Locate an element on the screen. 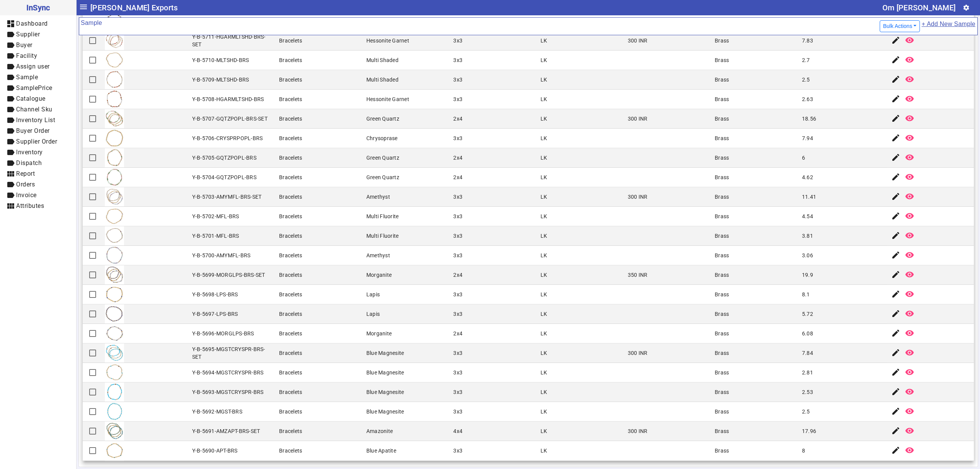  img: 066fd4d0-8581-4a38-b0ef-f6af75fc712a is located at coordinates (114, 236).